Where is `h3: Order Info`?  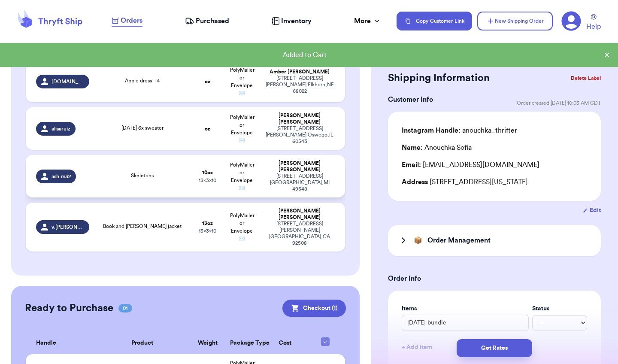 h3: Order Info is located at coordinates (494, 279).